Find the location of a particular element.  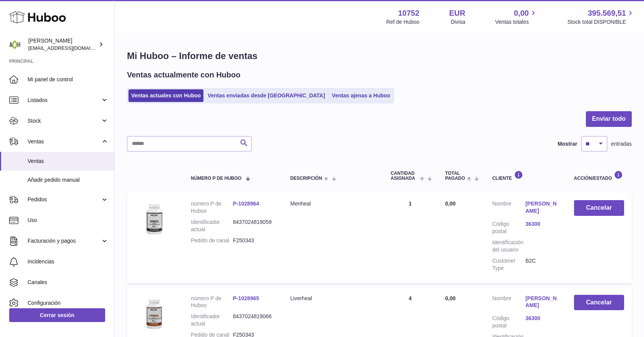

dt: Customer Type is located at coordinates (509, 264).